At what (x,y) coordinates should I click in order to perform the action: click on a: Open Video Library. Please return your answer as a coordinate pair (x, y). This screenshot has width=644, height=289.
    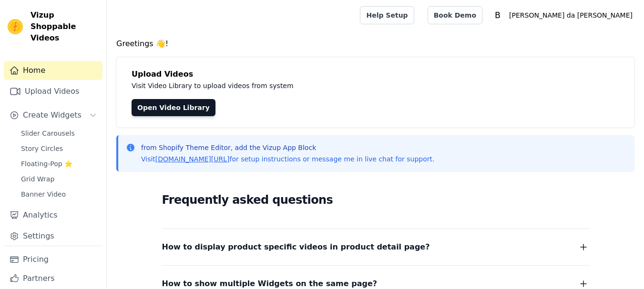
    Looking at the image, I should click on (173, 108).